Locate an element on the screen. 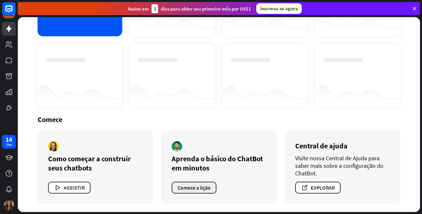  div: Aprenda o básico do ChatBot em minutos is located at coordinates (219, 163).